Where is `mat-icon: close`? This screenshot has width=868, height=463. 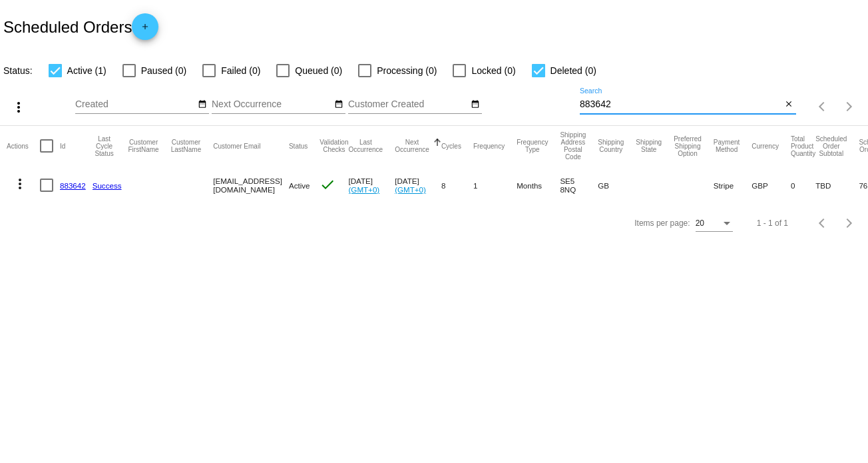 mat-icon: close is located at coordinates (789, 104).